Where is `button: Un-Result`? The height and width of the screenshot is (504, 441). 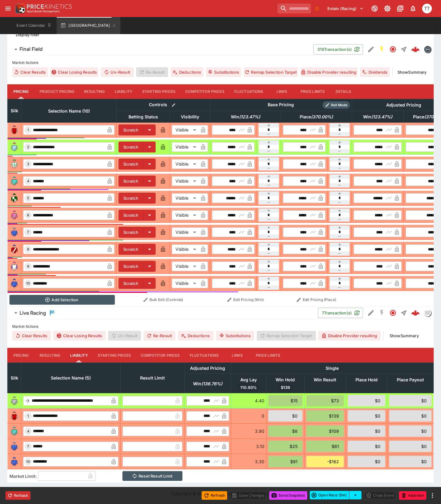
button: Un-Result is located at coordinates (117, 72).